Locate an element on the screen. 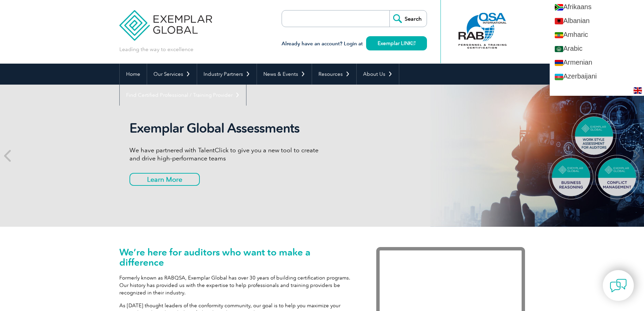  a: Albanian is located at coordinates (597, 20).